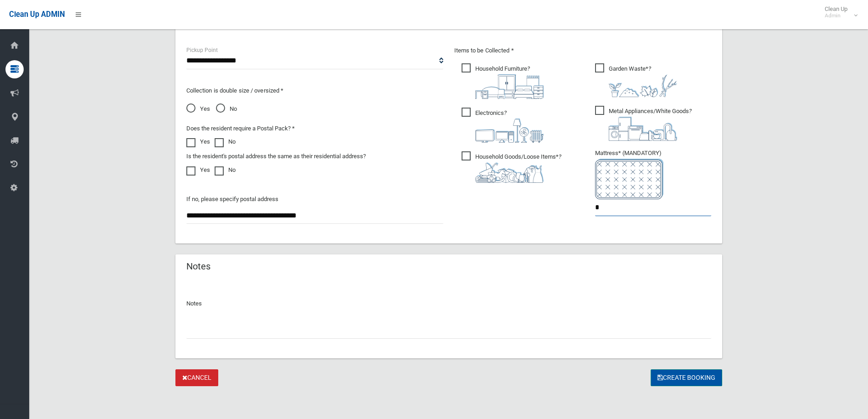 The image size is (868, 419). Describe the element at coordinates (198, 109) in the screenshot. I see `span: Yes` at that location.